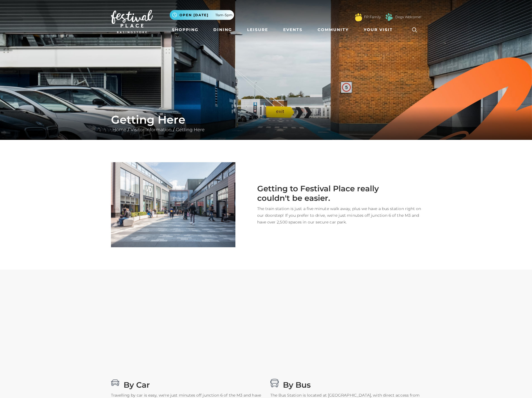  What do you see at coordinates (332, 215) in the screenshot?
I see `p: The train station is just a five minute walk away, plus we have a bus station right on our doorst...` at bounding box center [332, 215].